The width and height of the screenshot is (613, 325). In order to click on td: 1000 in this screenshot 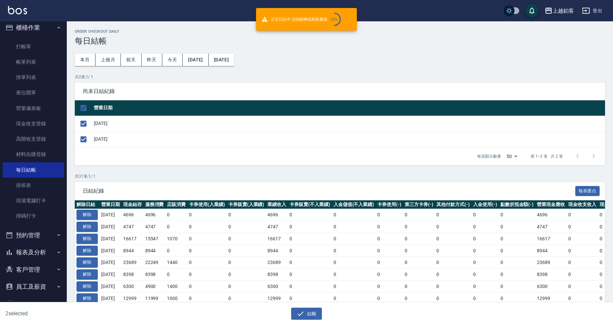, I will do `click(176, 299)`.